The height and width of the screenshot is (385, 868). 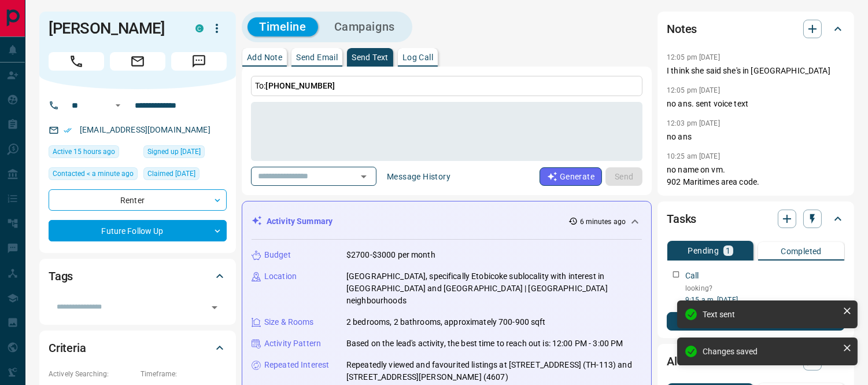 I want to click on p: Activity Summary, so click(x=300, y=221).